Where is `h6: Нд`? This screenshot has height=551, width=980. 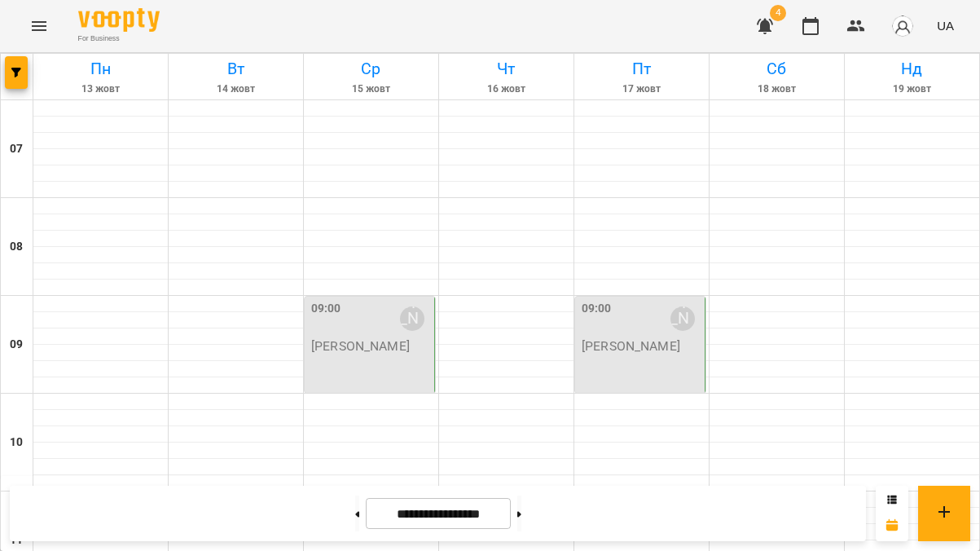
h6: Нд is located at coordinates (912, 69).